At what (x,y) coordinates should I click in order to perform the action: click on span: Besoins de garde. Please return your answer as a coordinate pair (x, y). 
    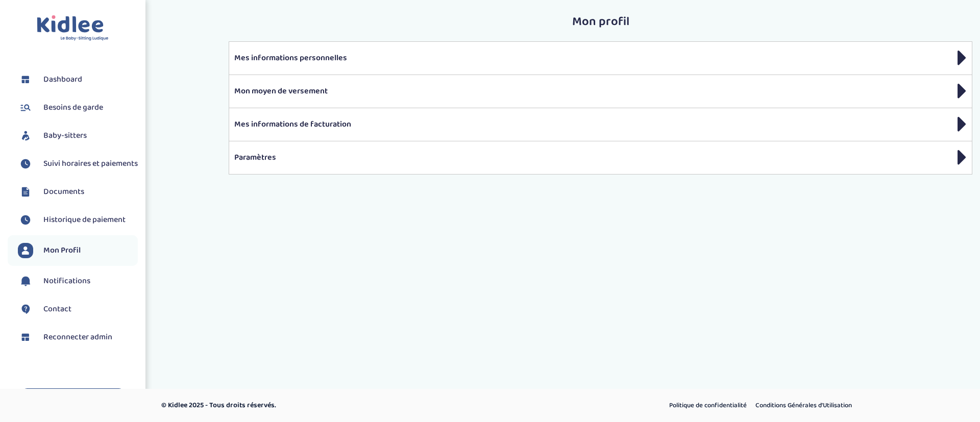
    Looking at the image, I should click on (73, 107).